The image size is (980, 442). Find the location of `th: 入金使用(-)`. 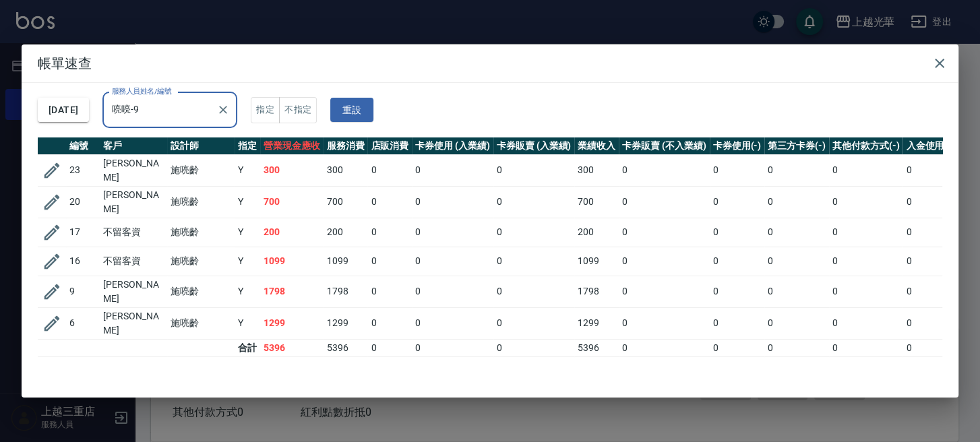

th: 入金使用(-) is located at coordinates (930, 146).